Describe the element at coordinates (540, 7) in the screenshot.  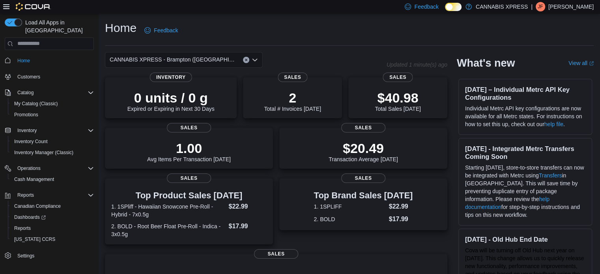
I see `div: Jo Forbes` at that location.